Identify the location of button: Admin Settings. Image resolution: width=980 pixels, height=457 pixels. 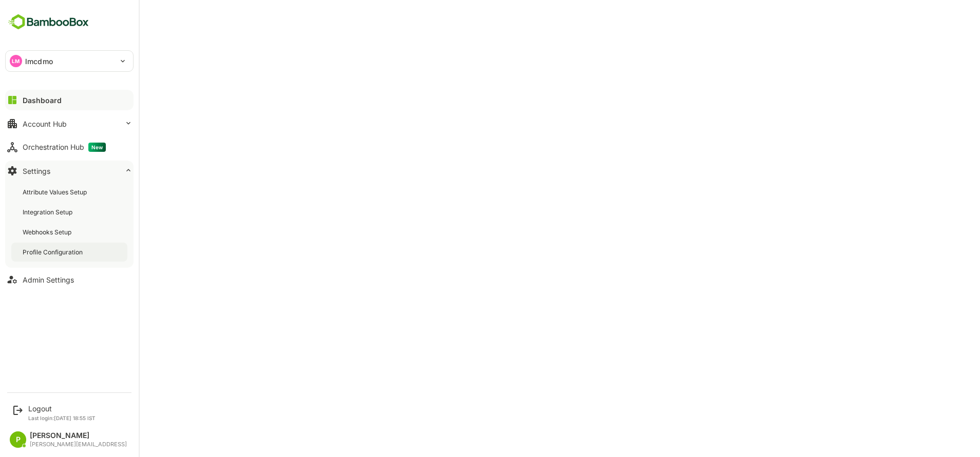
(69, 280).